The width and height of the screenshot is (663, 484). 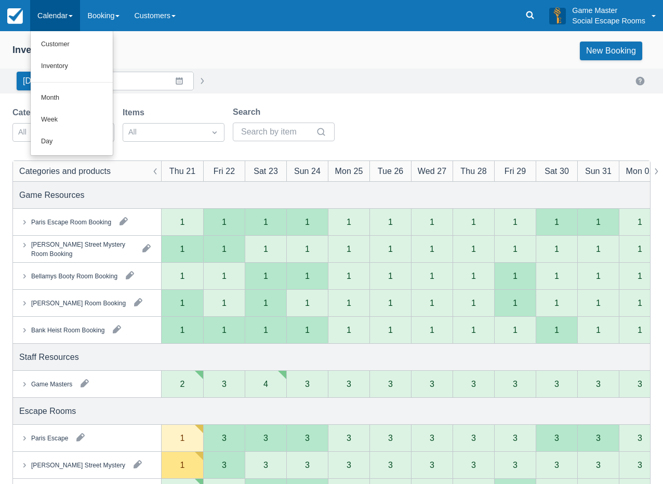 What do you see at coordinates (136, 113) in the screenshot?
I see `label: Items` at bounding box center [136, 113].